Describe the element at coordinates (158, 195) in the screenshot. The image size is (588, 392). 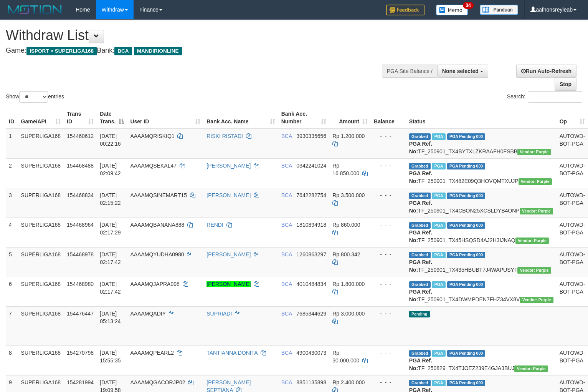
I see `span: AAAAMQSINEMART15` at that location.